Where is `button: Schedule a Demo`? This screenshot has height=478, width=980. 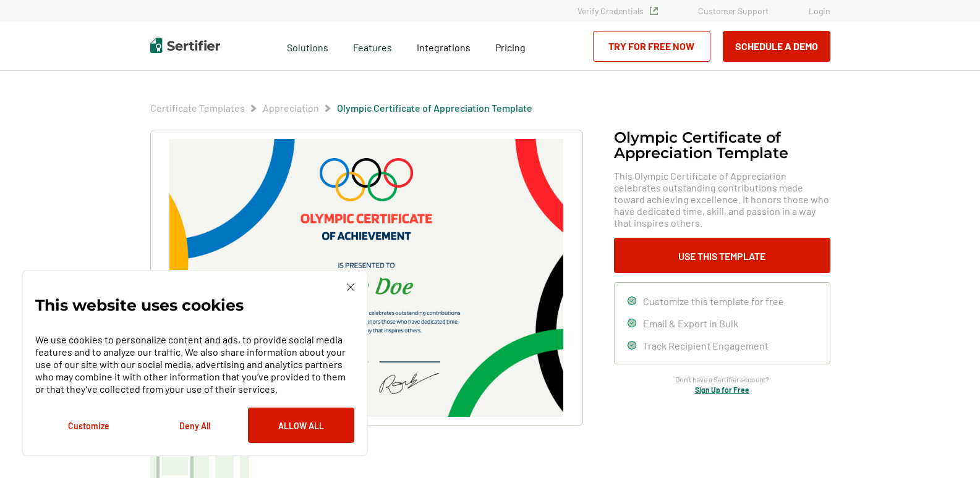
button: Schedule a Demo is located at coordinates (777, 46).